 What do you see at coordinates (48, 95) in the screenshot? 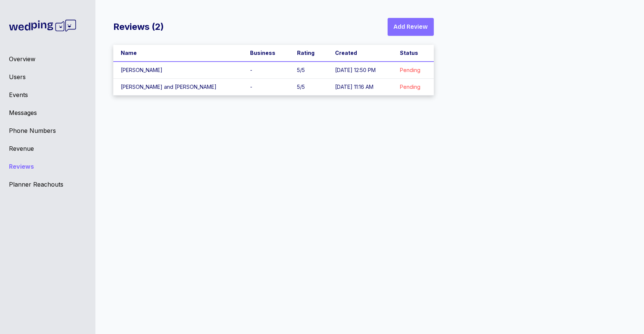
I see `div: Events` at bounding box center [48, 95].